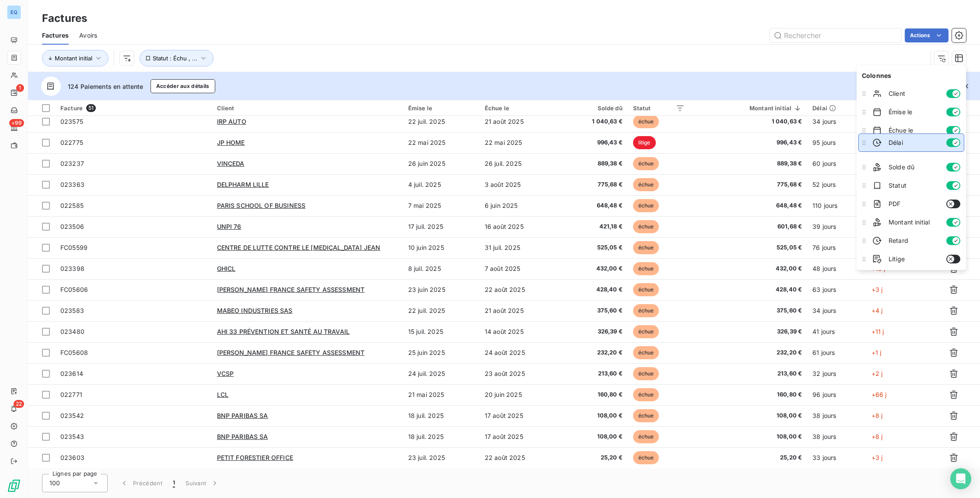 The height and width of the screenshot is (498, 980). Describe the element at coordinates (520, 122) in the screenshot. I see `td: 21 août 2025` at that location.